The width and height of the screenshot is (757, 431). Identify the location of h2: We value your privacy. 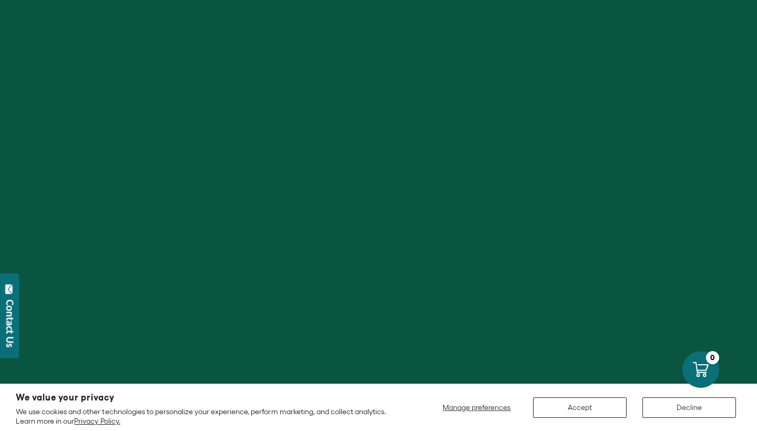
(208, 397).